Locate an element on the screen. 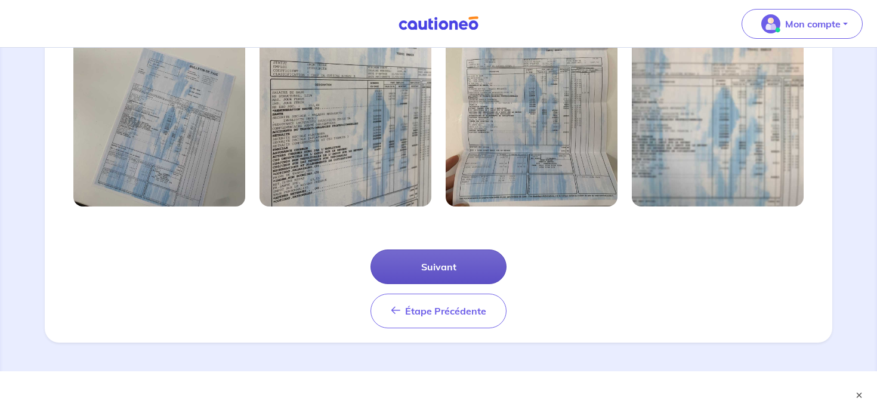  img: illu_account_valid_menu.svg is located at coordinates (771, 24).